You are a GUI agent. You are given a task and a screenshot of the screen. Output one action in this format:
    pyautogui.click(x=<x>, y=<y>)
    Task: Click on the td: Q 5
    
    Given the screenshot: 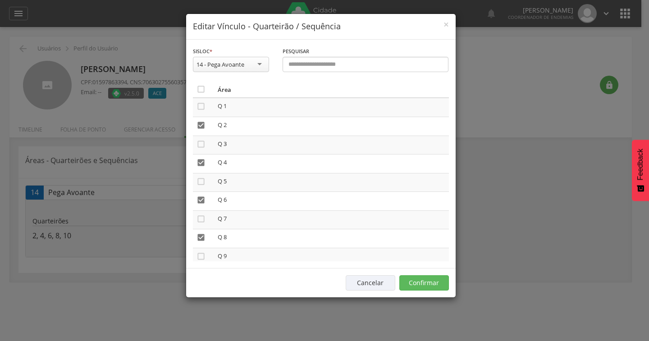 What is the action you would take?
    pyautogui.click(x=331, y=183)
    